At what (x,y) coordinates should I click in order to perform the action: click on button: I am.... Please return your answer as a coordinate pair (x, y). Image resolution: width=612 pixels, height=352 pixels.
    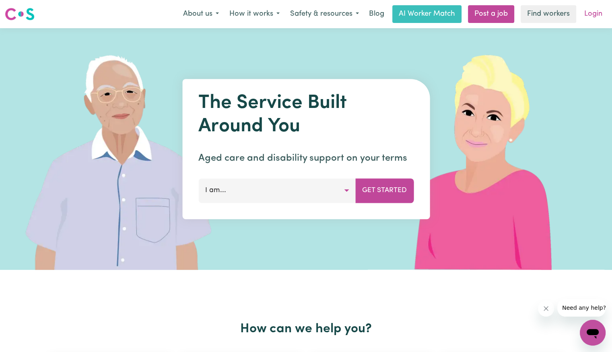
    Looking at the image, I should click on (277, 190).